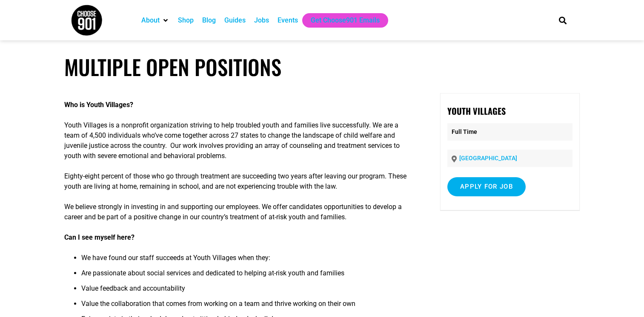 The width and height of the screenshot is (644, 317). What do you see at coordinates (99, 105) in the screenshot?
I see `strong: Who is Youth Villages?` at bounding box center [99, 105].